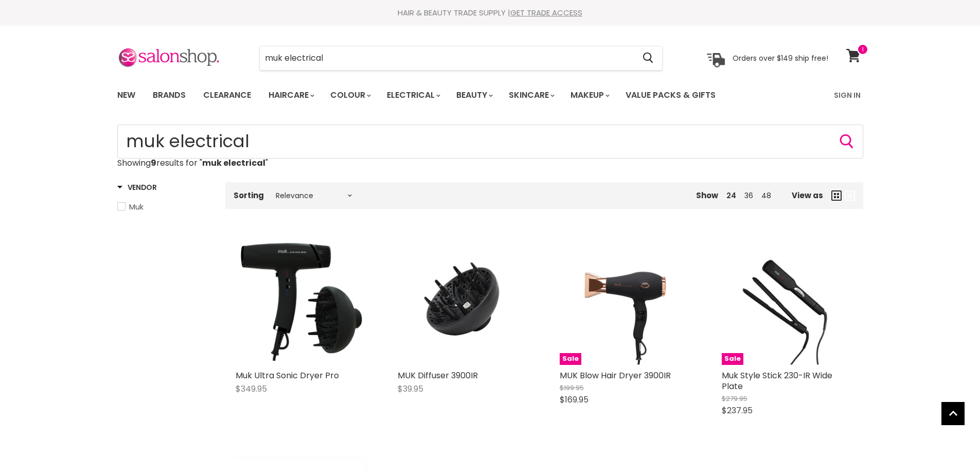 The height and width of the screenshot is (473, 980). I want to click on a: Electrical, so click(412, 95).